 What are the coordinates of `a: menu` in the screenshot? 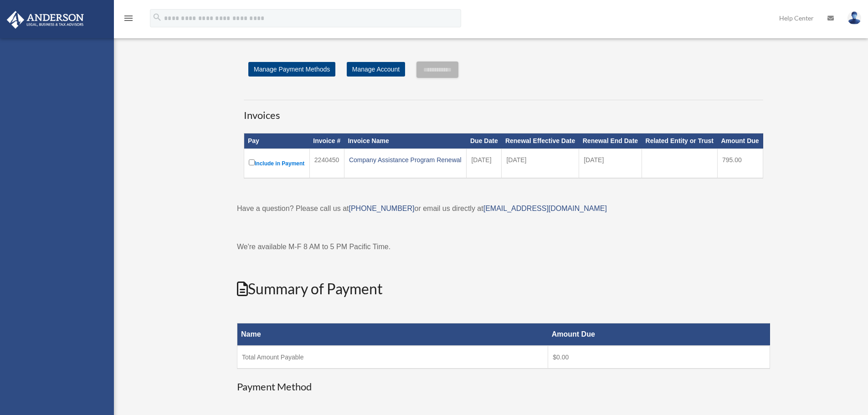 It's located at (129, 19).